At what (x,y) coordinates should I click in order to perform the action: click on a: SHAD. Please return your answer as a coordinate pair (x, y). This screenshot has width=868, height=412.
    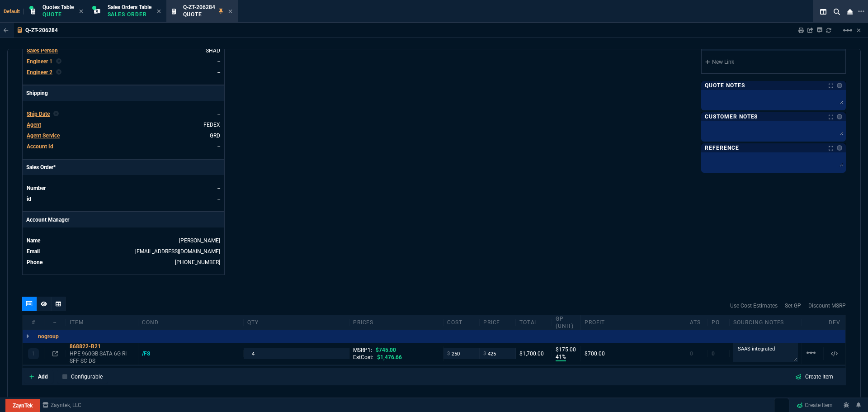
    Looking at the image, I should click on (213, 51).